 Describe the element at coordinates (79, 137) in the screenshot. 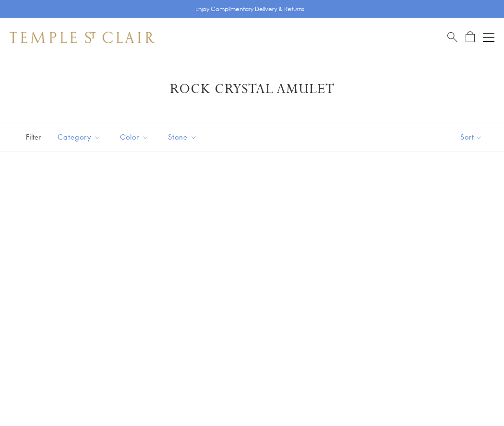

I see `button: Category` at that location.